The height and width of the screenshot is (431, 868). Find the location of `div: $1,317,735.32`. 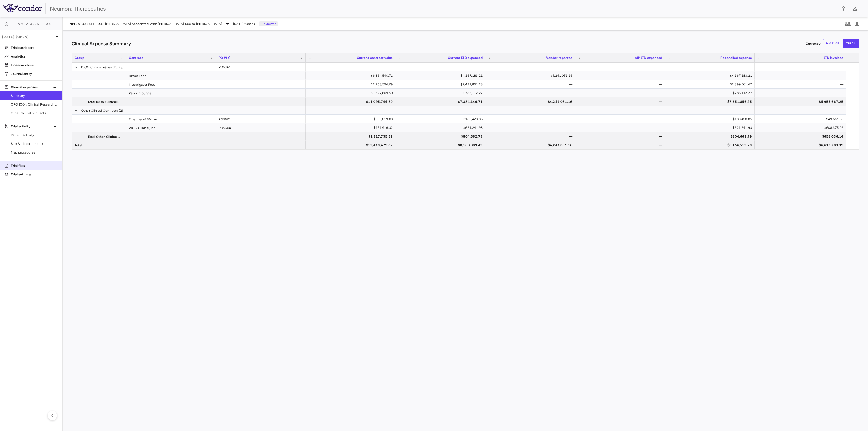

div: $1,317,735.32 is located at coordinates (352, 136).